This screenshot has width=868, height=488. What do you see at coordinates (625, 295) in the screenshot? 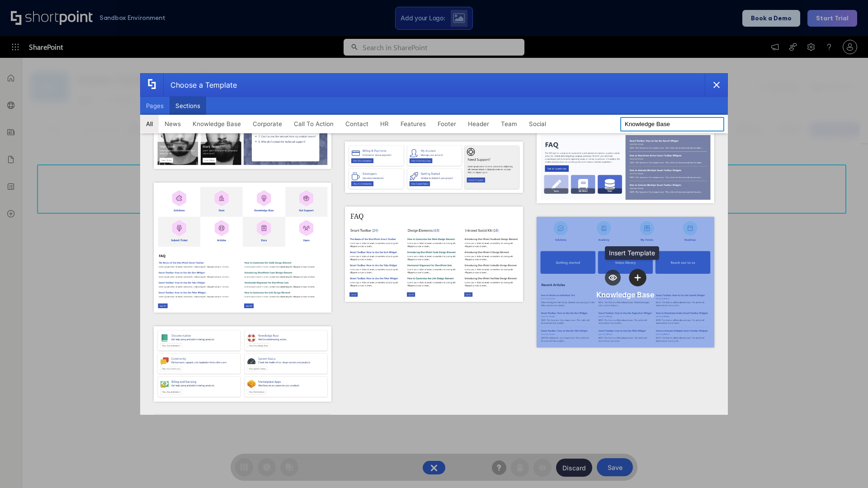
I see `div: Knowledge Base` at bounding box center [625, 295].